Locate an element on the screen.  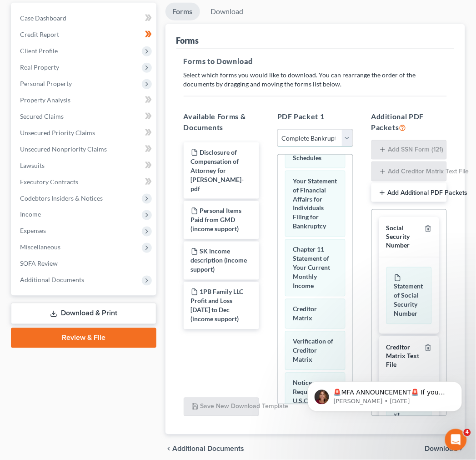
a: chevron_left Additional Documents is located at coordinates (205, 449).